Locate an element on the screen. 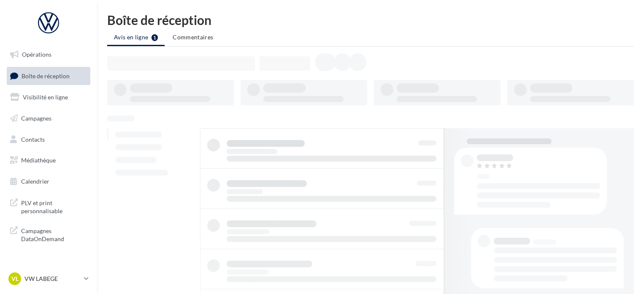  span: Contacts is located at coordinates (33, 138).